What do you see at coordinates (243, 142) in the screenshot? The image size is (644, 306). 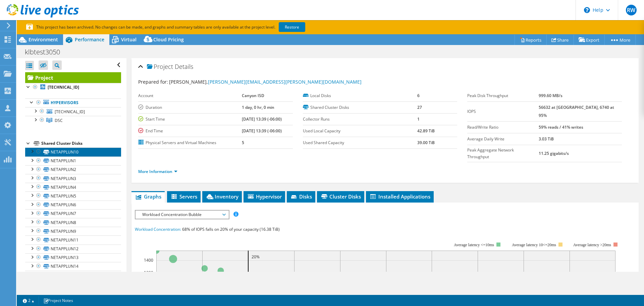 I see `b: 5` at bounding box center [243, 142].